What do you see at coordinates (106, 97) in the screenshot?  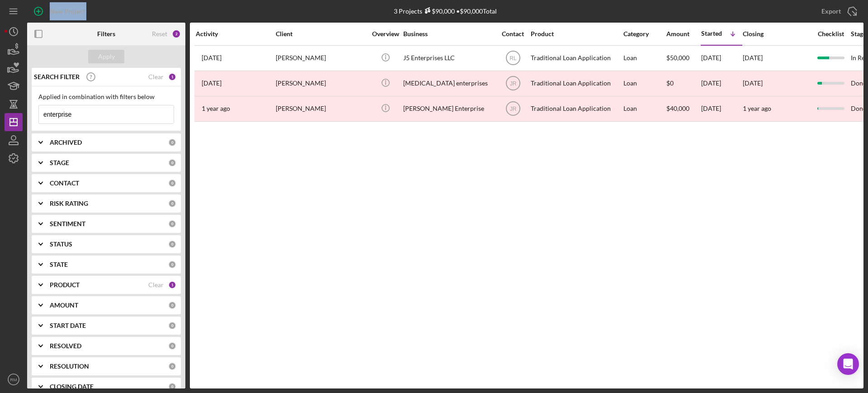 I see `div: Applied in combination with filters below` at bounding box center [106, 97].